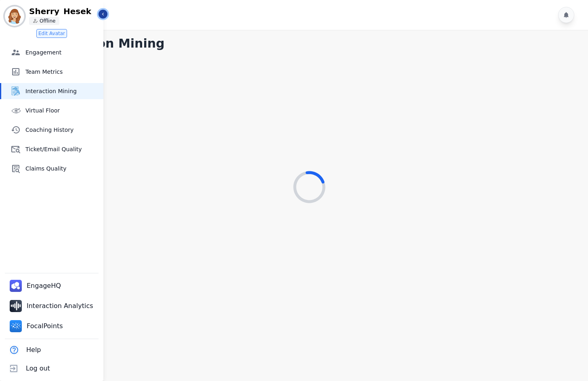 The width and height of the screenshot is (588, 381). Describe the element at coordinates (37, 326) in the screenshot. I see `a: FocalPoints` at that location.